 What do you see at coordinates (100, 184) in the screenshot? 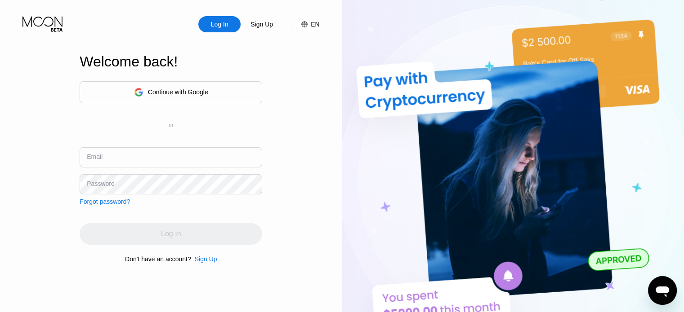
I see `div: Password` at bounding box center [100, 184].